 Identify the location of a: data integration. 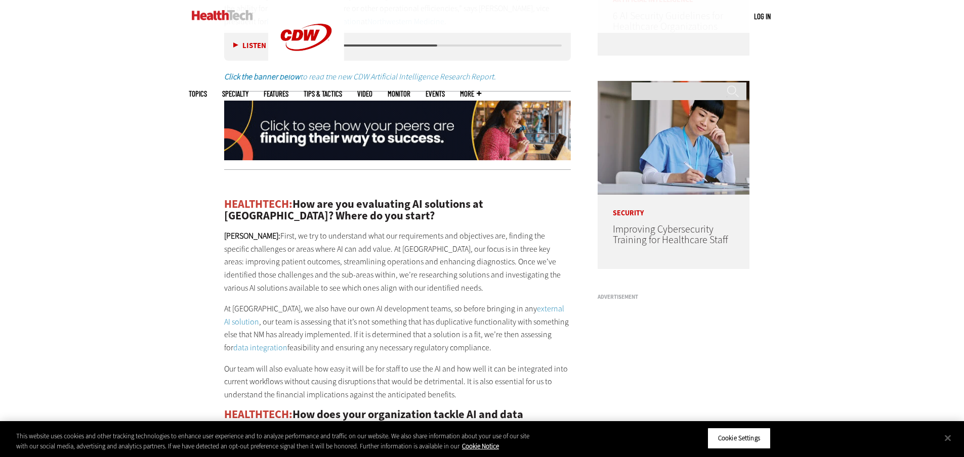
(260, 348).